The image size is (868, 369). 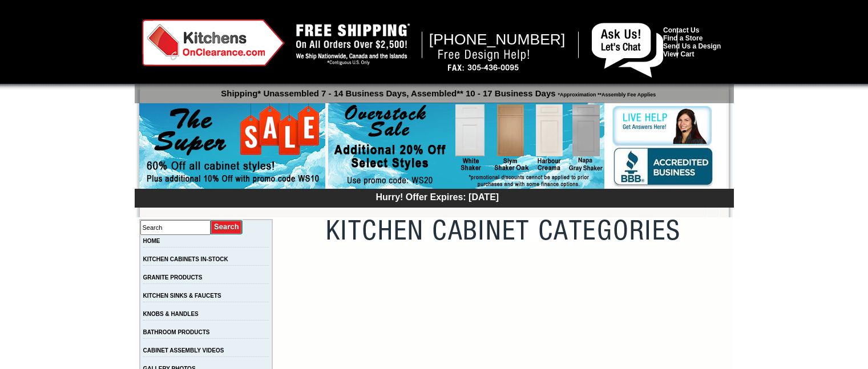 I want to click on a: GRANITE PRODUCTS, so click(x=173, y=278).